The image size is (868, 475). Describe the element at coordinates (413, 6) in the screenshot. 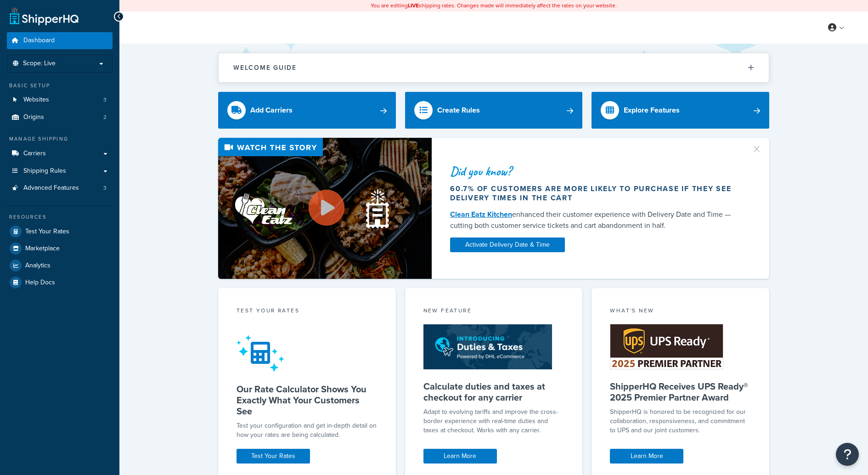

I see `b: LIVE` at that location.